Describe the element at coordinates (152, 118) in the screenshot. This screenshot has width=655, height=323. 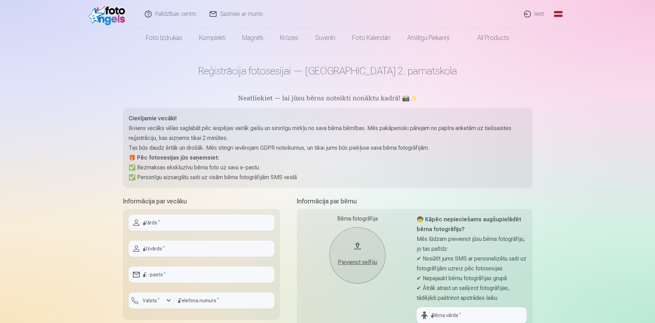
I see `strong: Cienījamie vecāki!` at that location.